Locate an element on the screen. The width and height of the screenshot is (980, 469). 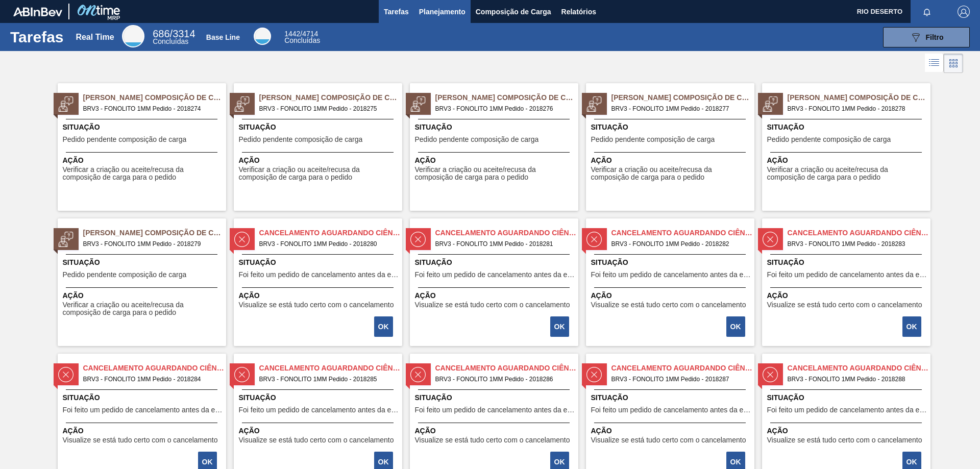
span: Filtro is located at coordinates (934, 37).